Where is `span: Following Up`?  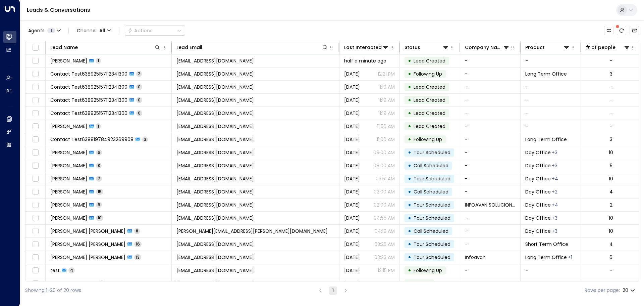 span: Following Up is located at coordinates (428, 270).